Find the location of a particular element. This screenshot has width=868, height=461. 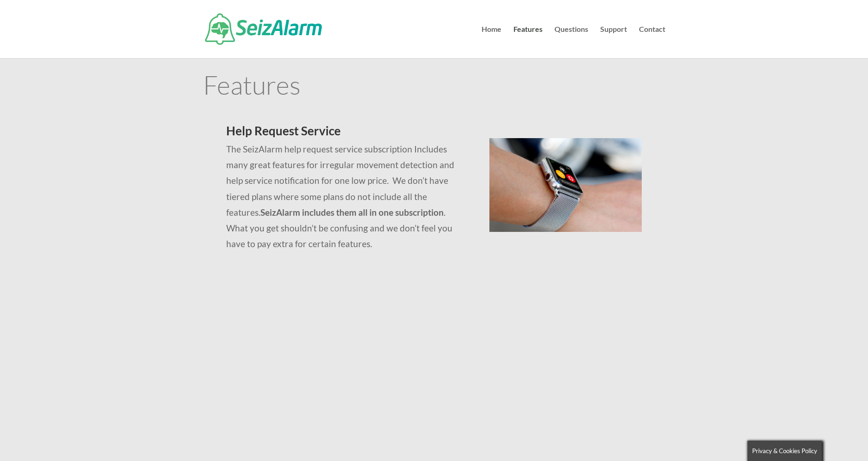

a: Home is located at coordinates (491, 42).